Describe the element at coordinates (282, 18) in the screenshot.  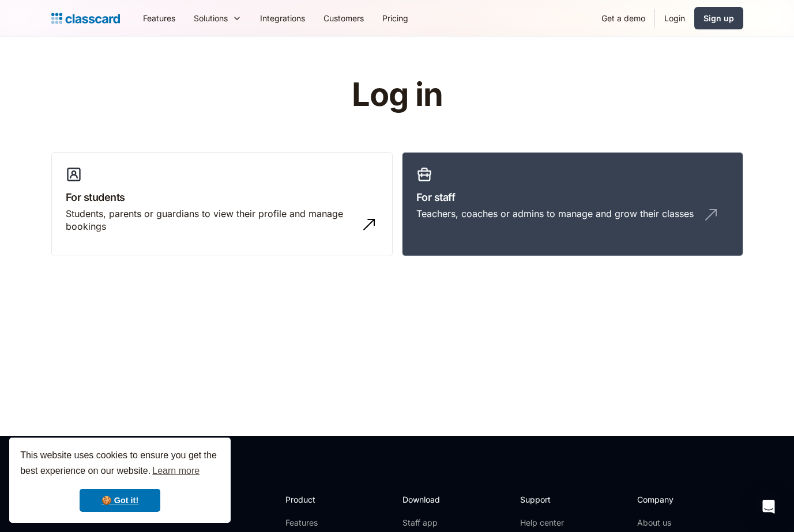
I see `a: Integrations` at that location.